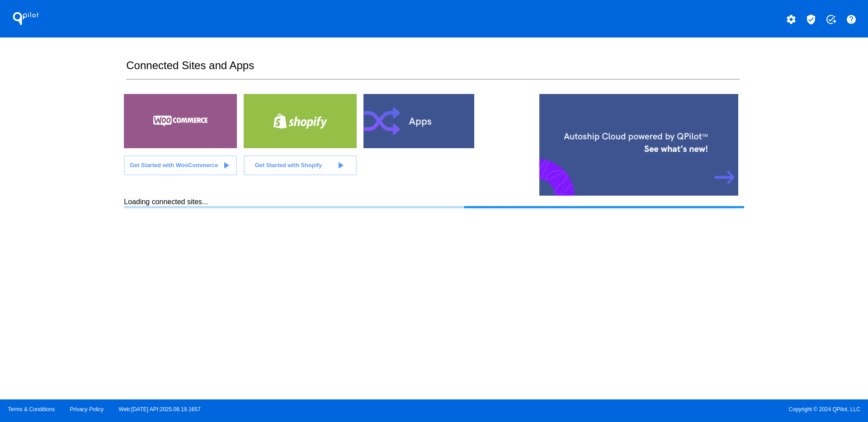 This screenshot has height=422, width=868. What do you see at coordinates (830, 19) in the screenshot?
I see `mat-icon: add_task` at bounding box center [830, 19].